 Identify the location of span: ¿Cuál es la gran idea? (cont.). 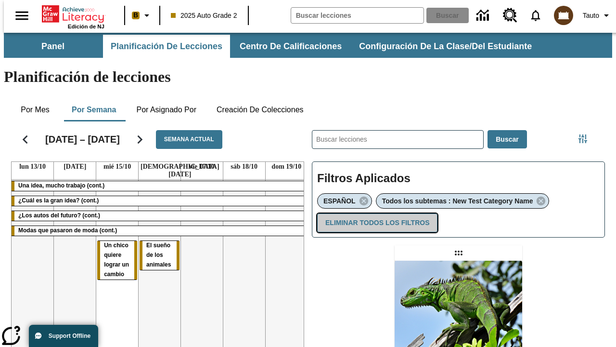
(58, 200).